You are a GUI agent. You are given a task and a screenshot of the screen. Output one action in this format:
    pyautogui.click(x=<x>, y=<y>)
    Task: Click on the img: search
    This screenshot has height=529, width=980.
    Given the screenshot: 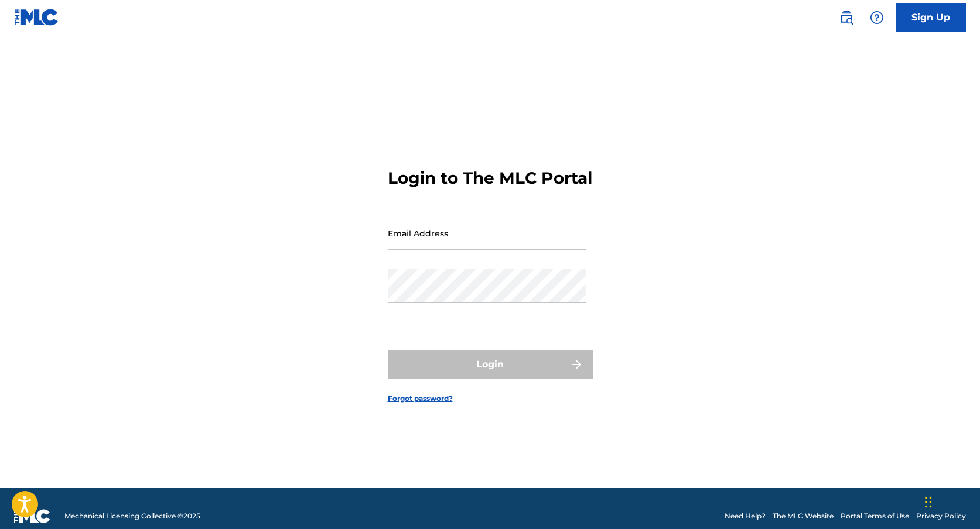 What is the action you would take?
    pyautogui.click(x=846, y=18)
    